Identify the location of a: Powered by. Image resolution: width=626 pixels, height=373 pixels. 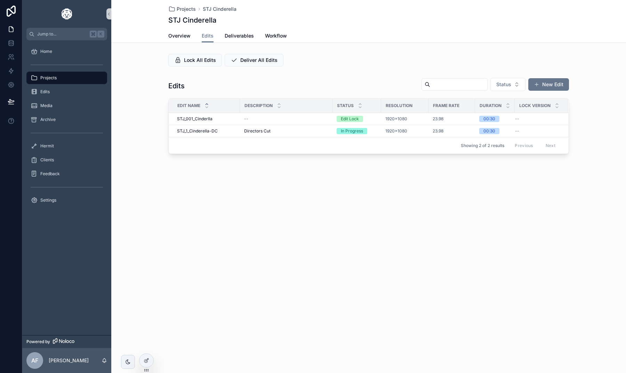
(67, 341).